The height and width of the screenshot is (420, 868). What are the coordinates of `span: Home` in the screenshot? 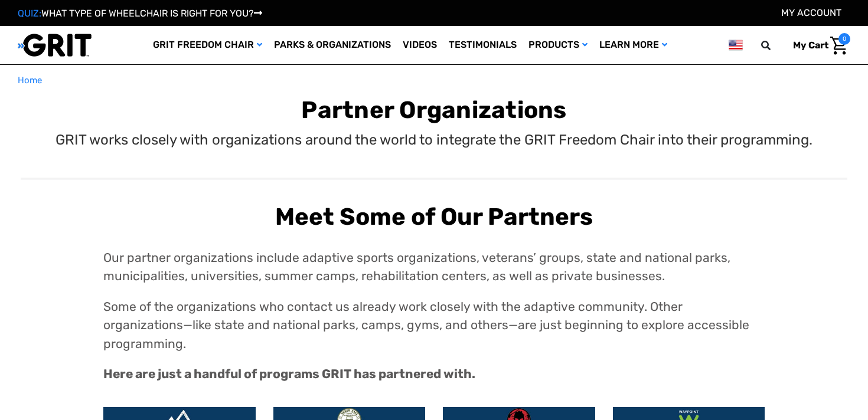 It's located at (29, 80).